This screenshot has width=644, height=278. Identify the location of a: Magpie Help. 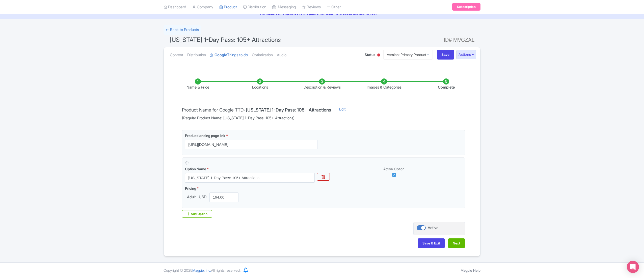
(470, 270).